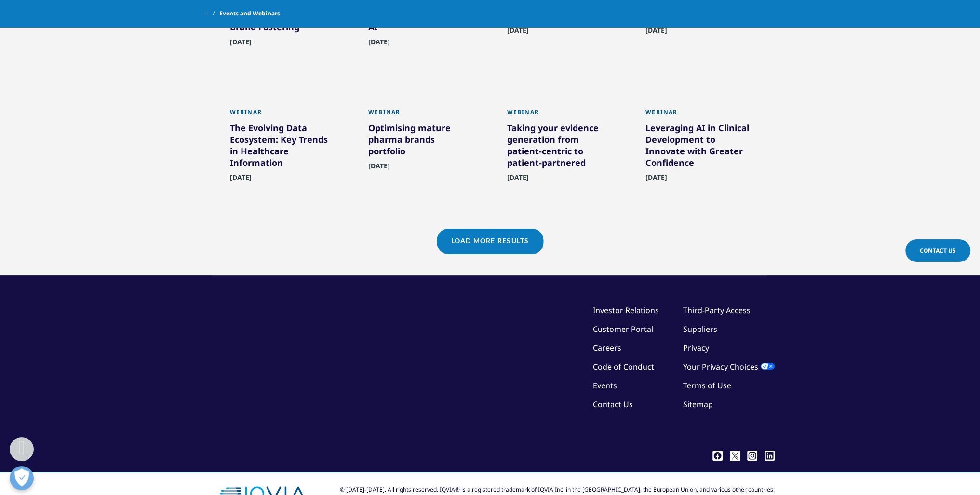  What do you see at coordinates (282, 147) in the screenshot?
I see `div: The Evolving Data Ecosystem: Key Trends in Healthcare Information` at bounding box center [282, 147].